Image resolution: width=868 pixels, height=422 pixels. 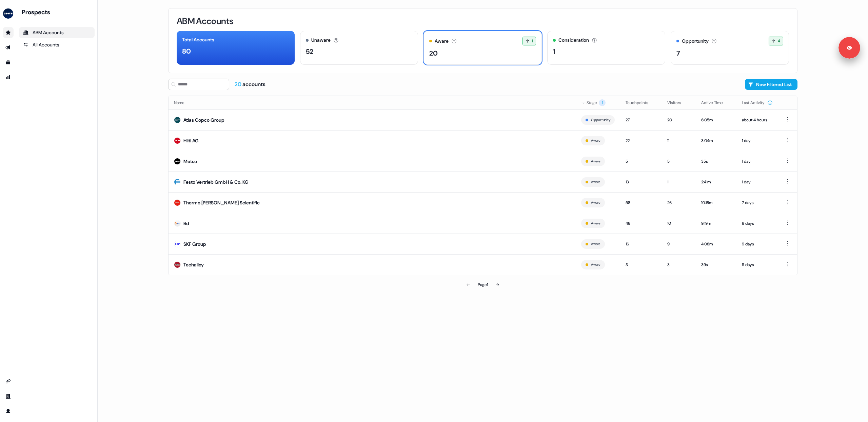 What do you see at coordinates (679, 223) in the screenshot?
I see `div: 10` at bounding box center [679, 223].